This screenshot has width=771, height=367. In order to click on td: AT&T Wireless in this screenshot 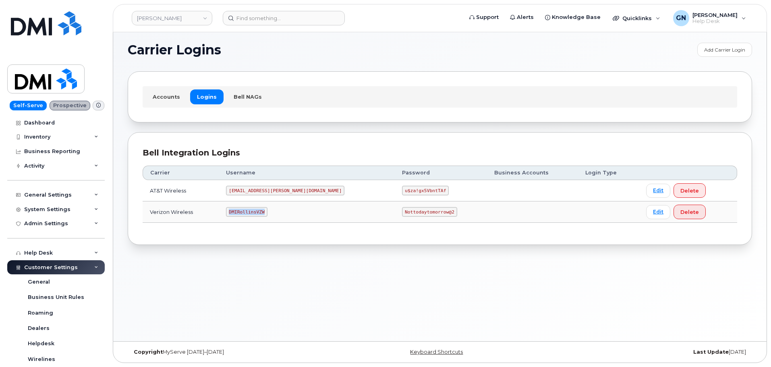, I will do `click(180, 191)`.